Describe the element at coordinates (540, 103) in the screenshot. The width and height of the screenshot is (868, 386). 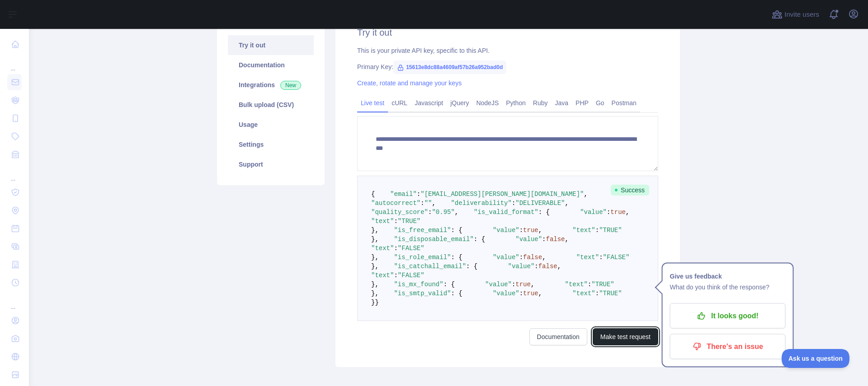
I see `a: Ruby` at that location.